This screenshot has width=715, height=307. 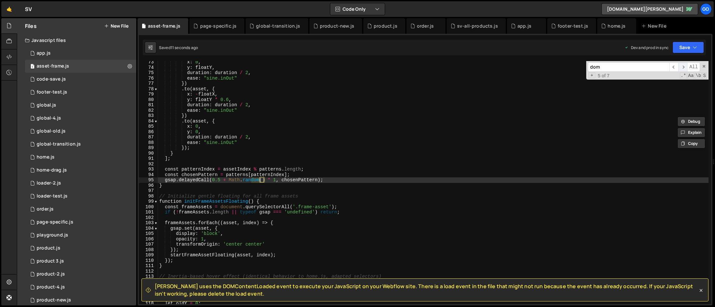 I want to click on div: 96, so click(x=148, y=185).